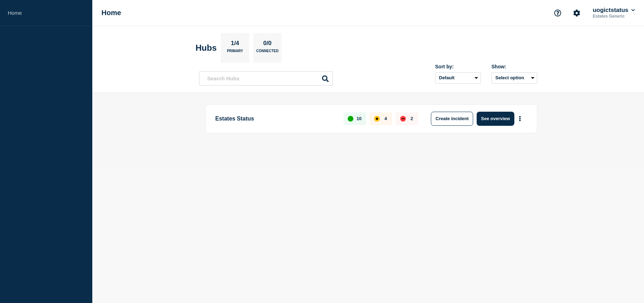  Describe the element at coordinates (520, 118) in the screenshot. I see `button: More actions` at that location.